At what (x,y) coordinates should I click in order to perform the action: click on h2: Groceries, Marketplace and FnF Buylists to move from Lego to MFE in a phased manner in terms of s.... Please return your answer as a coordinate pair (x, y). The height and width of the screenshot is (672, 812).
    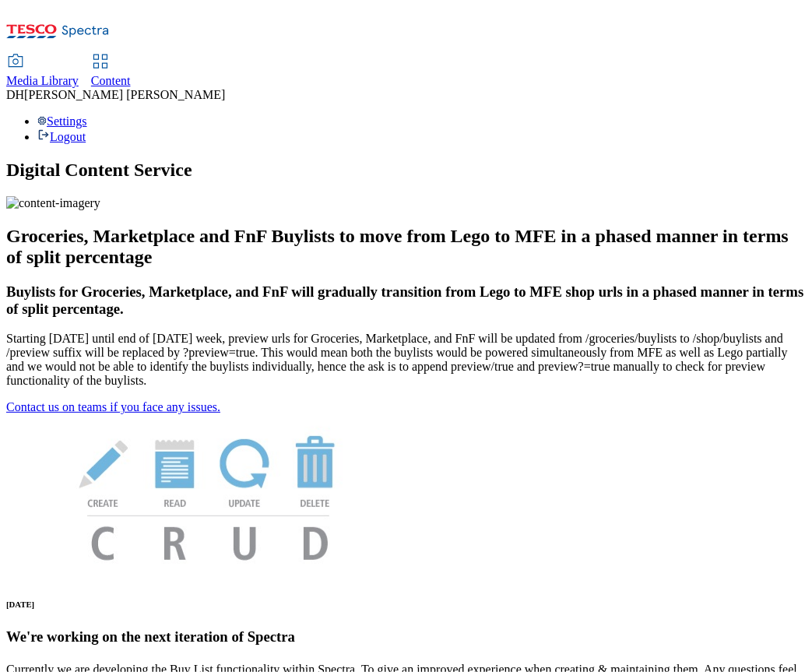
    Looking at the image, I should click on (405, 247).